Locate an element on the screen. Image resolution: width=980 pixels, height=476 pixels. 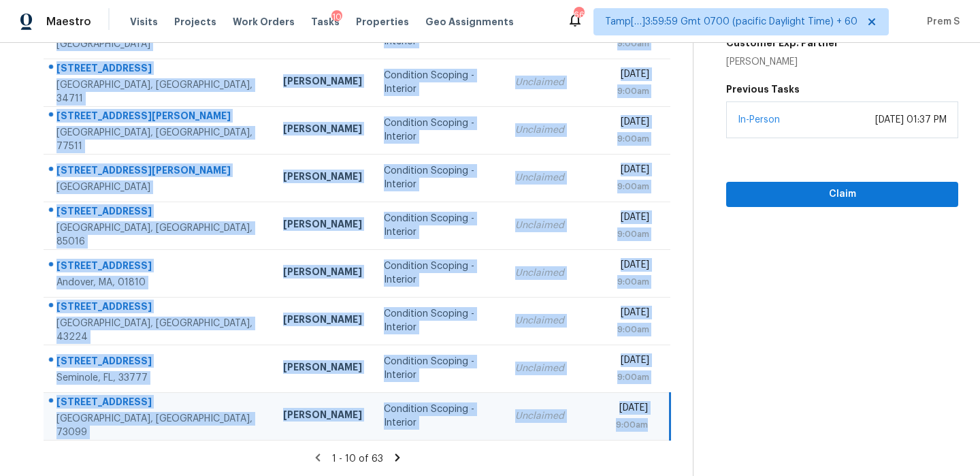
div: 668 is located at coordinates (578, 15).